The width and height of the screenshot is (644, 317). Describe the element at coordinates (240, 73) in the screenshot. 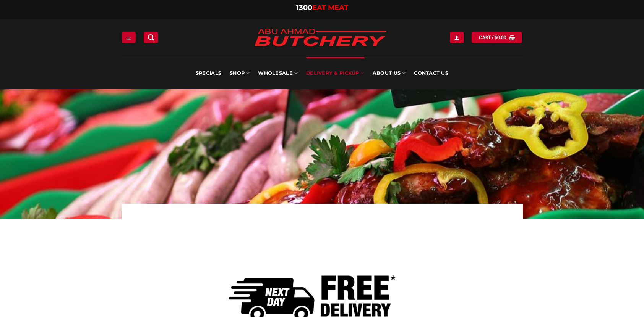

I see `a: SHOP` at that location.